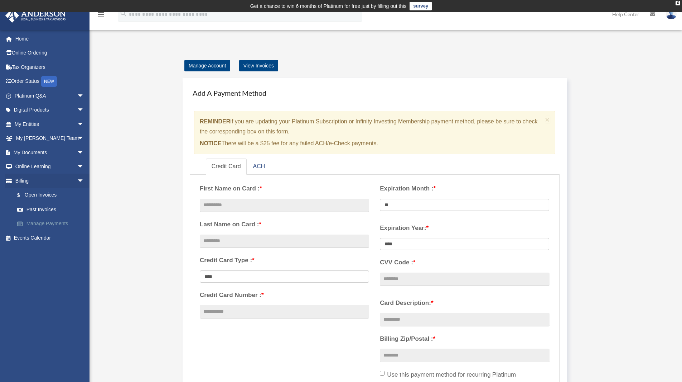 This screenshot has width=682, height=382. Describe the element at coordinates (678, 3) in the screenshot. I see `div: close` at that location.